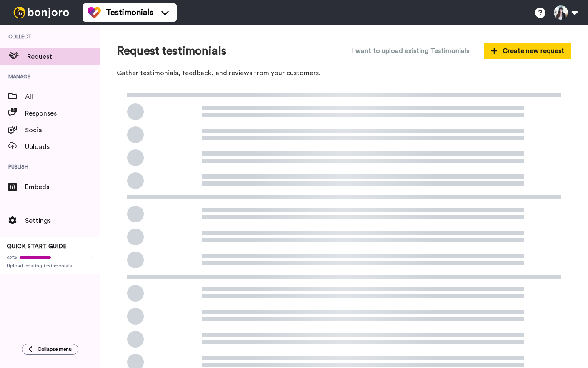 This screenshot has width=588, height=368. Describe the element at coordinates (63, 187) in the screenshot. I see `span: Embeds` at that location.